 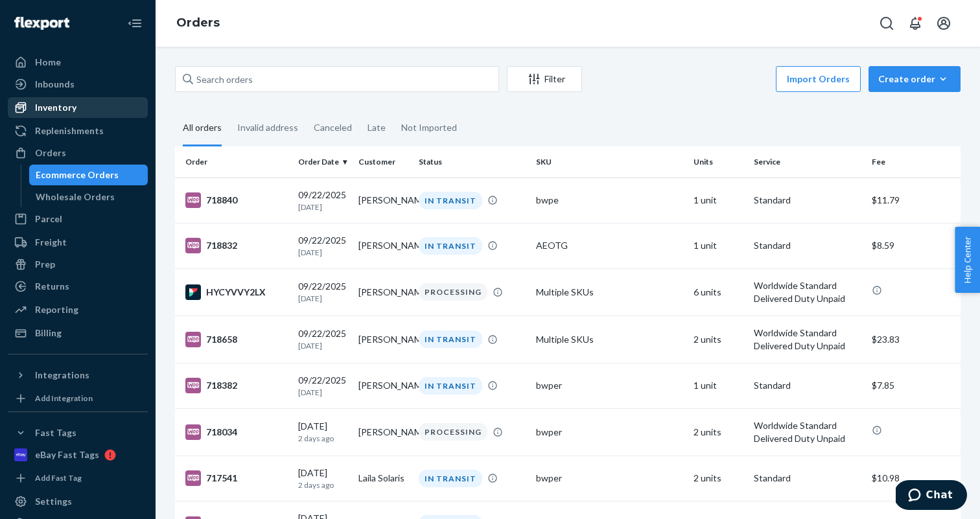 I want to click on td: 6 units, so click(x=718, y=292).